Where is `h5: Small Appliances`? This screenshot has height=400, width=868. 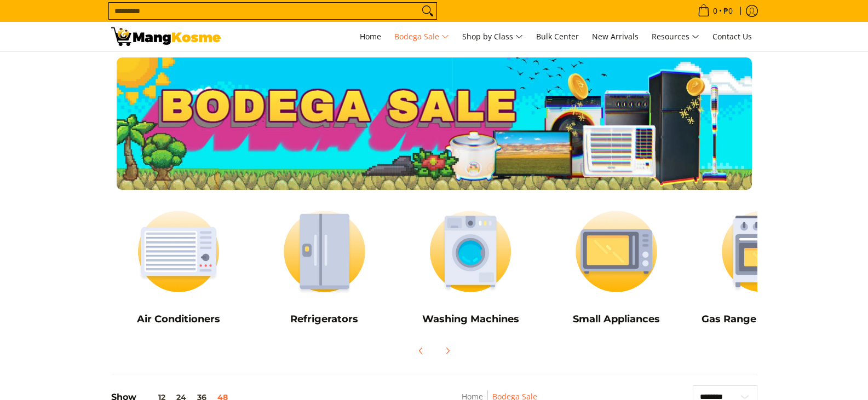 h5: Small Appliances is located at coordinates (616, 319).